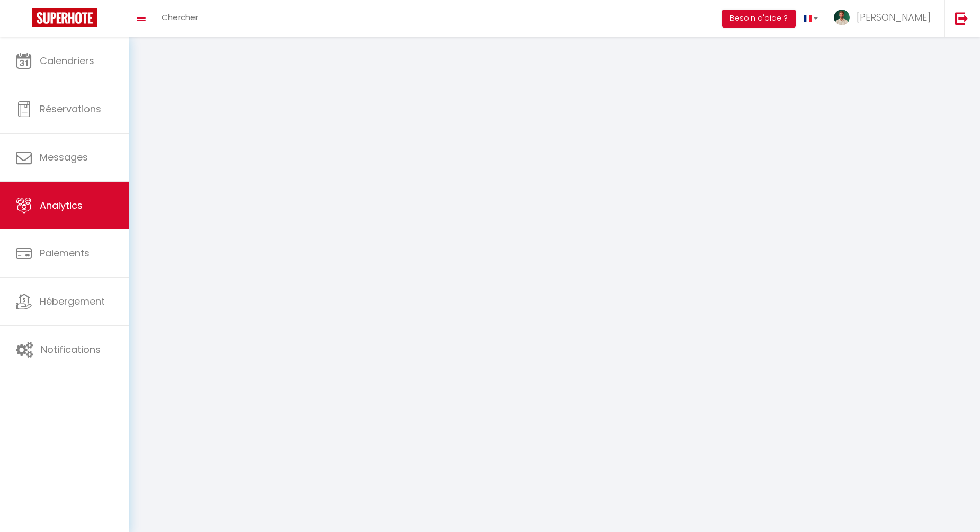  I want to click on span: Messages, so click(64, 157).